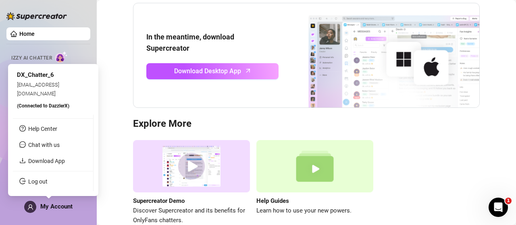  What do you see at coordinates (44, 145) in the screenshot?
I see `span: Chat with us` at bounding box center [44, 145].